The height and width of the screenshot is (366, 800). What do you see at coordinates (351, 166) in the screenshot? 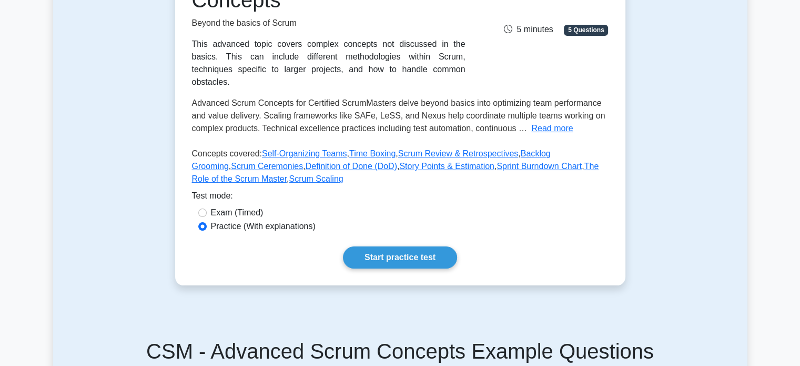
I see `a: Definition of Done (DoD)` at bounding box center [351, 166].